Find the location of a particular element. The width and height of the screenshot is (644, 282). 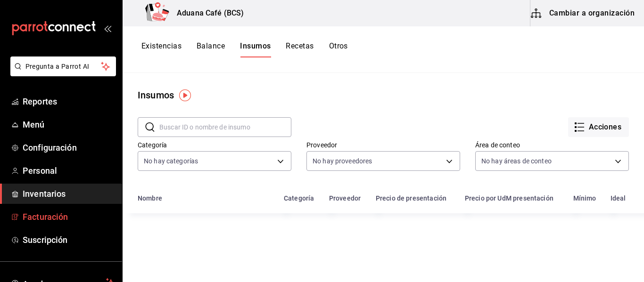

button: Pregunta a Parrot AI is located at coordinates (63, 66).